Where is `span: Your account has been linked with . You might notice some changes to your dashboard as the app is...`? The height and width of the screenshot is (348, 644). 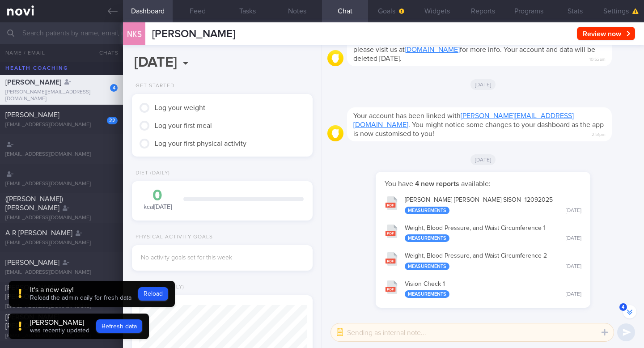
span: Your account has been linked with . You might notice some changes to your dashboard as the app is... is located at coordinates (479, 125).